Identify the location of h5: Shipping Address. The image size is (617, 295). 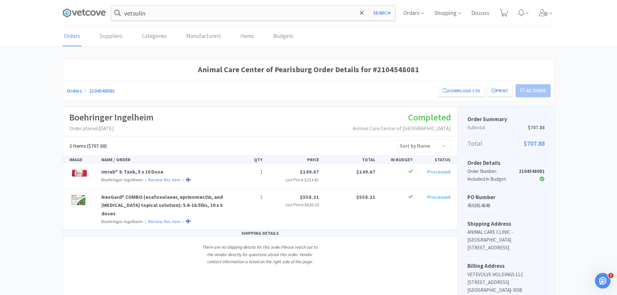
(506, 224).